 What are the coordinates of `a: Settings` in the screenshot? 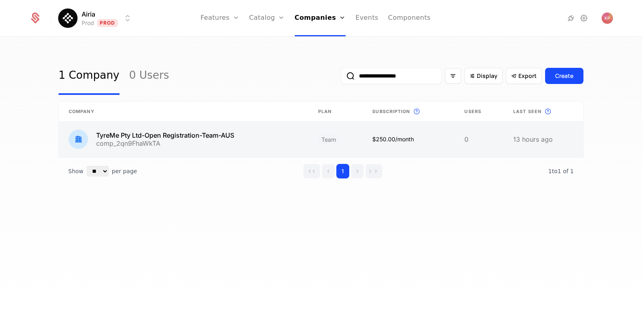 It's located at (584, 18).